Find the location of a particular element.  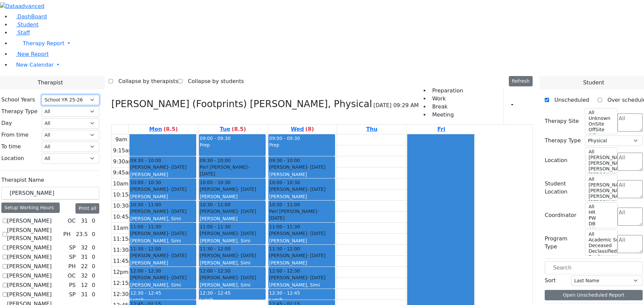

option: Deceased is located at coordinates (600, 246).